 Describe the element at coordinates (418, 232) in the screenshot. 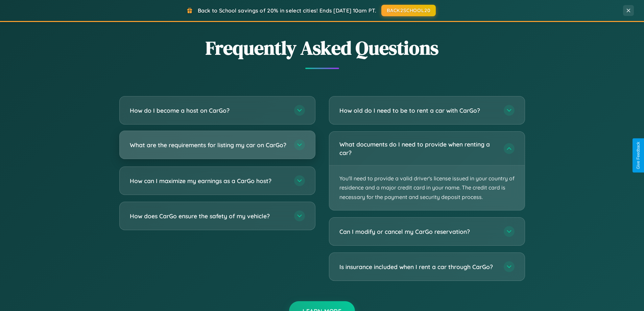

I see `h3: Can I modify or cancel my CarGo reservation?` at that location.